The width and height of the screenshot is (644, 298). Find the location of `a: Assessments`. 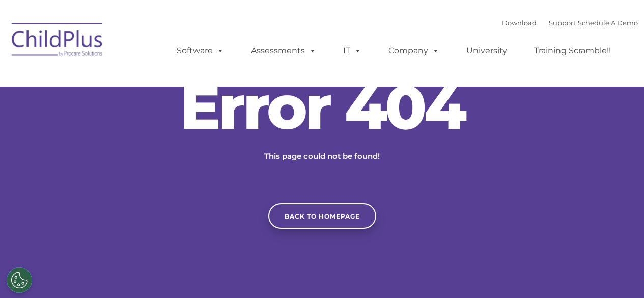

a: Assessments is located at coordinates (283, 51).